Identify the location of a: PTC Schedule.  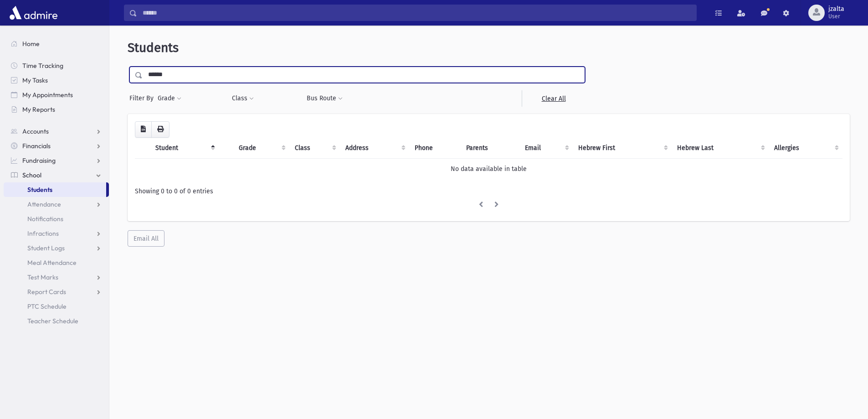
(56, 306).